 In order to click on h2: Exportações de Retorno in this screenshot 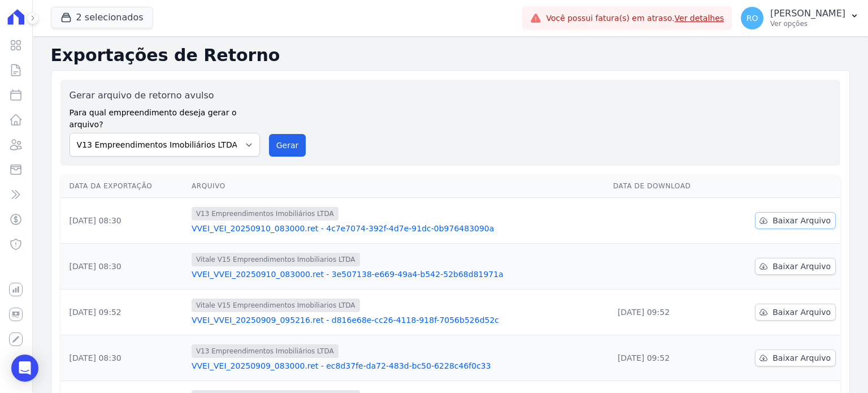, I will do `click(450, 55)`.